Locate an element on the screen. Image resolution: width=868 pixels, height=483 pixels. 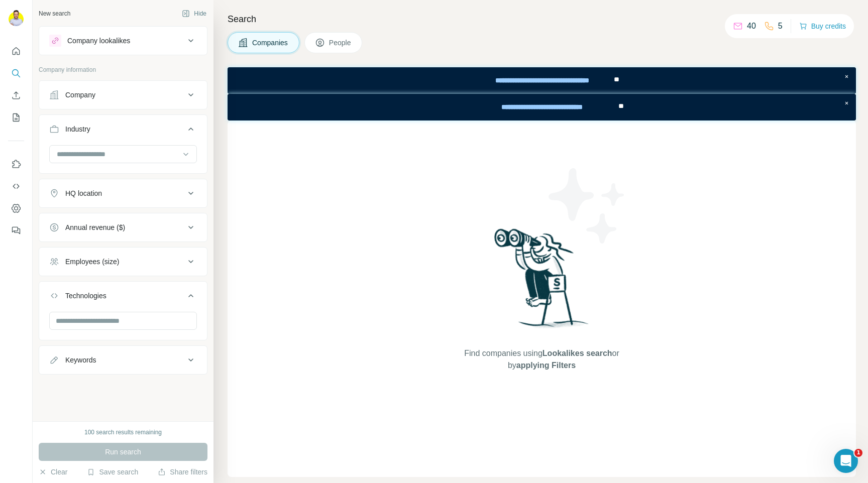
span: Find companies using or by is located at coordinates (541, 359).